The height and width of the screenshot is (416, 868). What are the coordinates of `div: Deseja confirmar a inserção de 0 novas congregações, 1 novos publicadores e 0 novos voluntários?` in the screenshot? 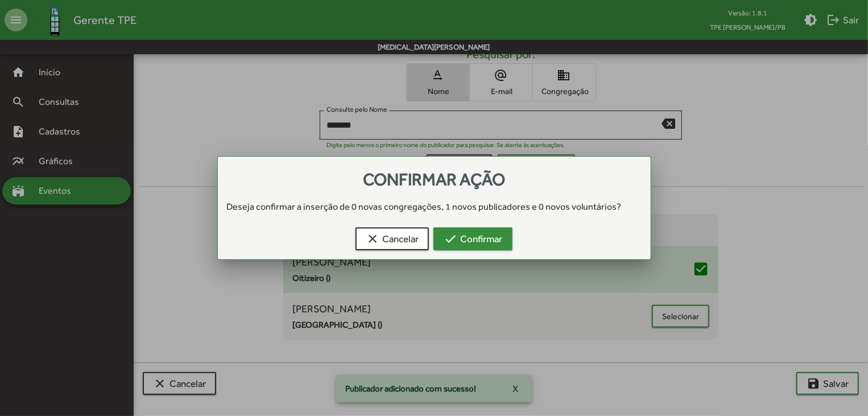 It's located at (434, 207).